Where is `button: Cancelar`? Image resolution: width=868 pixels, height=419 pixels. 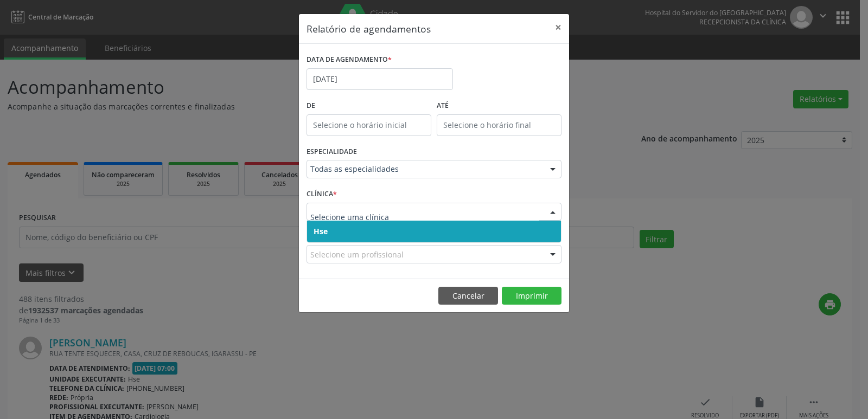 button: Cancelar is located at coordinates (468, 296).